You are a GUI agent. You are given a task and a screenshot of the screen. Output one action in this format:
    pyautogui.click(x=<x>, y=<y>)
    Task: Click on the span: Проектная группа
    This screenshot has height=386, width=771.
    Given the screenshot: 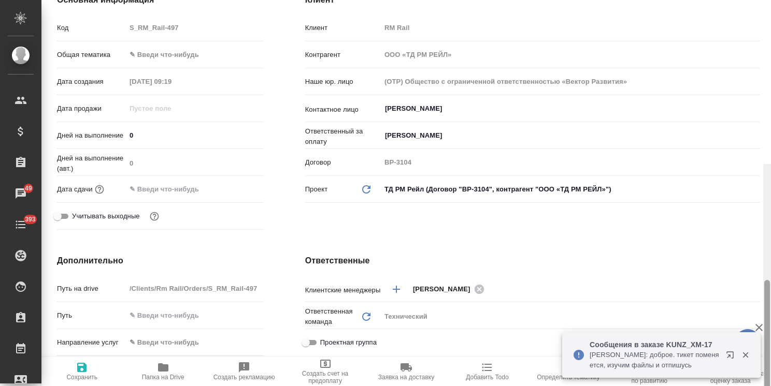 What is the action you would take?
    pyautogui.click(x=348, y=343)
    